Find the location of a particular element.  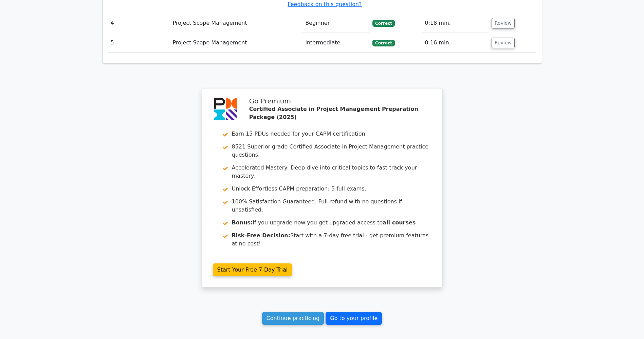

td: Intermediate is located at coordinates (336, 43).